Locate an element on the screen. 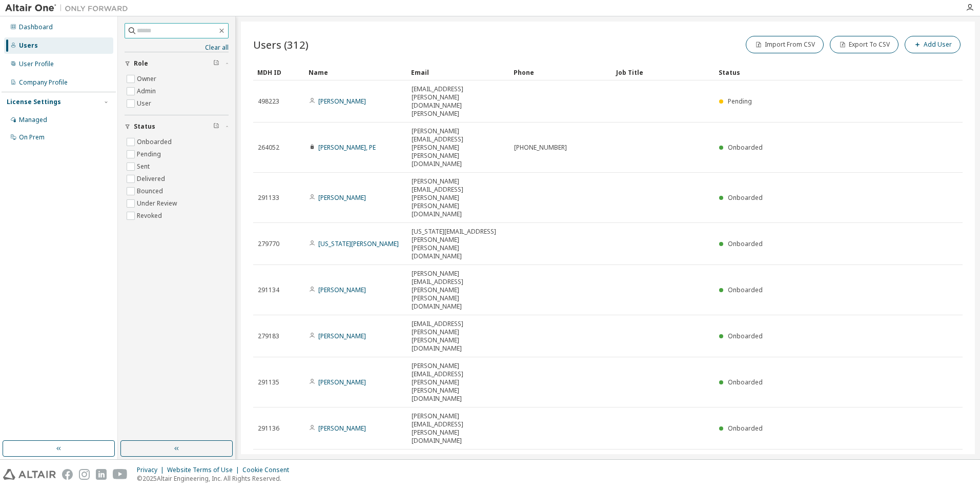 The height and width of the screenshot is (489, 980). span: Users (312) is located at coordinates (281, 45).